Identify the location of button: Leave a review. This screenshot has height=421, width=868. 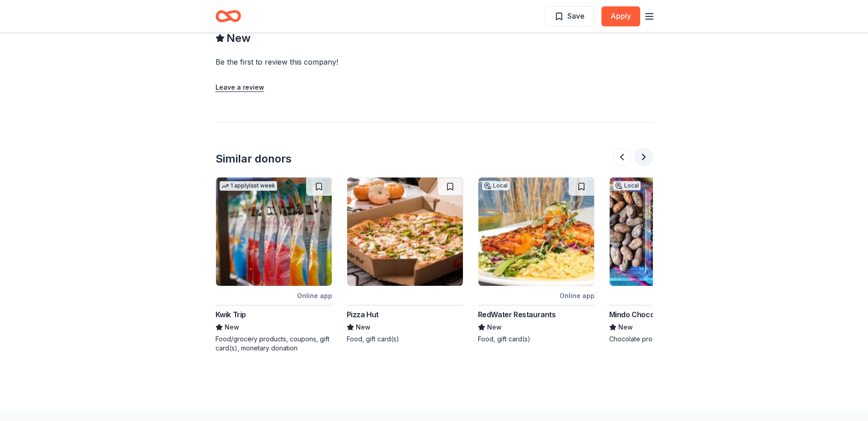
(239, 88).